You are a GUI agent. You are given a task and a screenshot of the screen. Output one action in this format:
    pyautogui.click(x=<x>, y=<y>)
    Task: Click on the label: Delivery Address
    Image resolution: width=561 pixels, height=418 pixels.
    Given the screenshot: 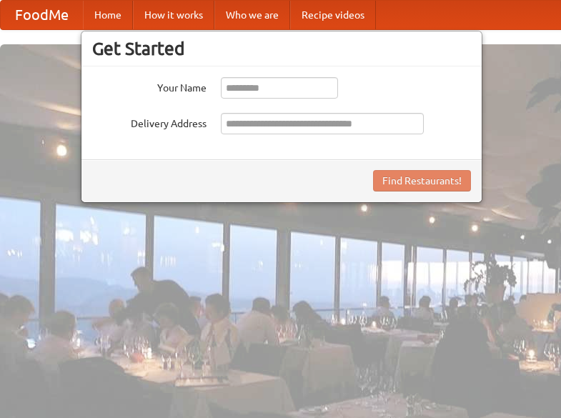 What is the action you would take?
    pyautogui.click(x=149, y=121)
    